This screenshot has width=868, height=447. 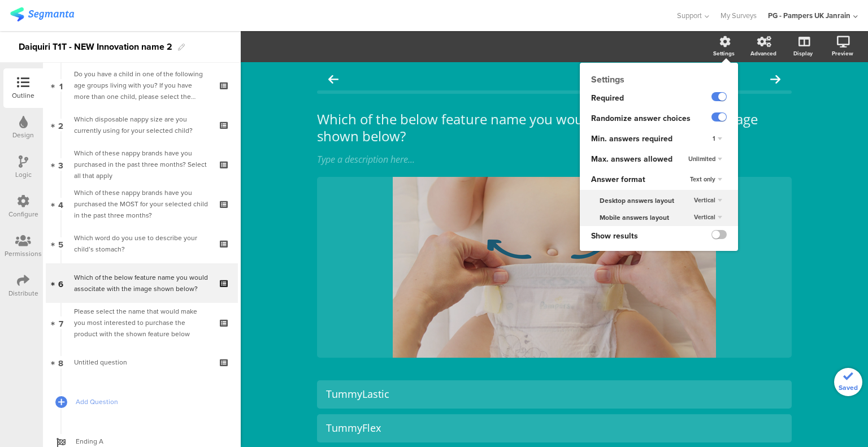 I want to click on span: 7, so click(x=61, y=323).